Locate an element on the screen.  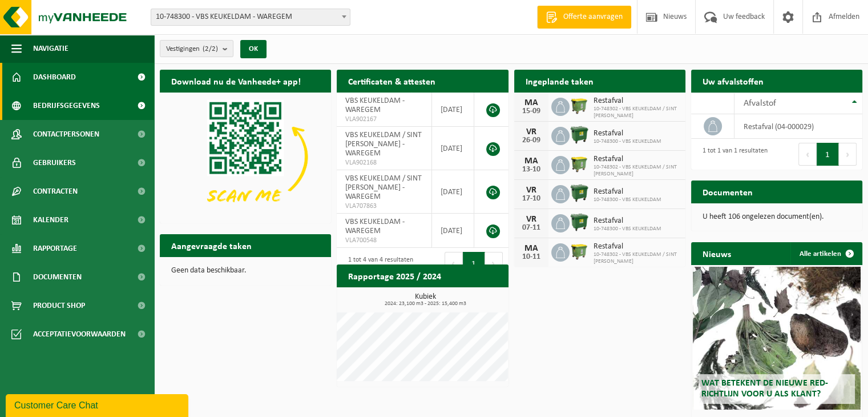
span: Rapportage is located at coordinates (55, 248).